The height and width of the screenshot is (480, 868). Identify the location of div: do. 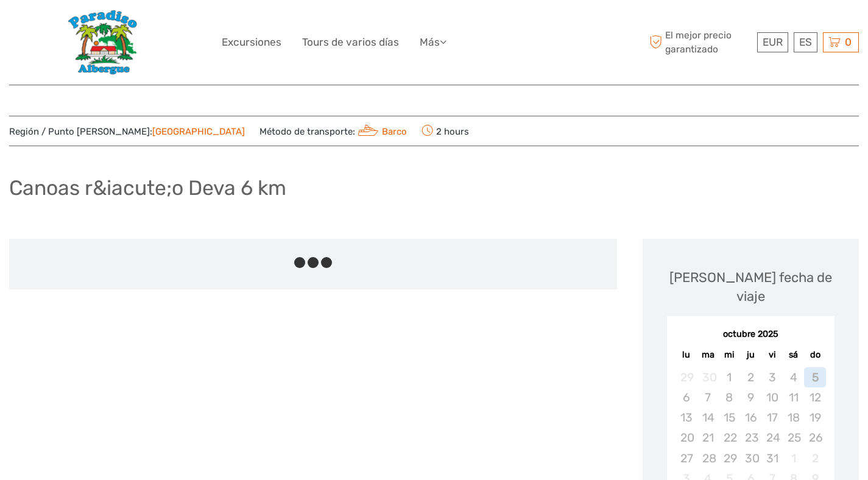
(814, 354).